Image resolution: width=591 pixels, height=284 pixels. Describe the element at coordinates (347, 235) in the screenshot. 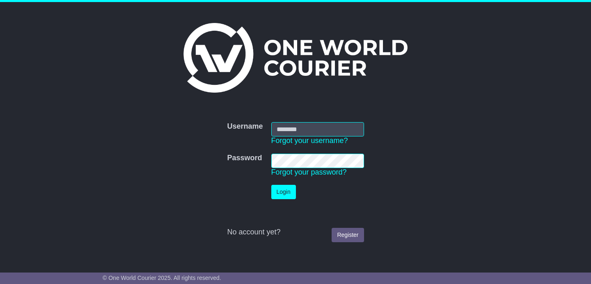

I see `a: Register` at that location.